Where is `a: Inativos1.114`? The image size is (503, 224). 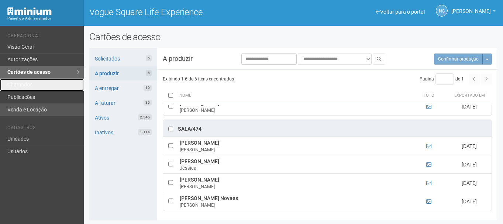
a: Inativos1.114 is located at coordinates (123, 133).